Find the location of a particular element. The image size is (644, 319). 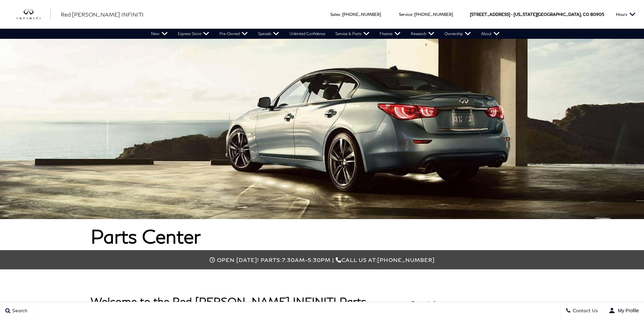

a: Ownership is located at coordinates (458, 34).